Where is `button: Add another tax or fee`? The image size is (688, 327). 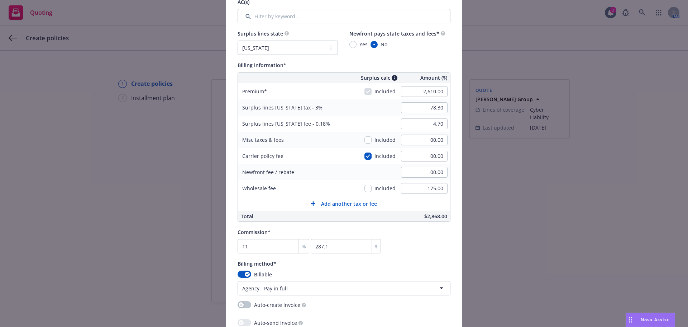 button: Add another tax or fee is located at coordinates (344, 203).